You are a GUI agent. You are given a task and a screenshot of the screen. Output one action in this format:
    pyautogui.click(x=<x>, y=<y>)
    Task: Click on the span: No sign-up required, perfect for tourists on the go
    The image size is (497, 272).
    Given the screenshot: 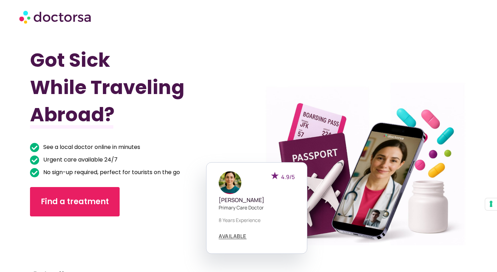 What is the action you would take?
    pyautogui.click(x=111, y=172)
    